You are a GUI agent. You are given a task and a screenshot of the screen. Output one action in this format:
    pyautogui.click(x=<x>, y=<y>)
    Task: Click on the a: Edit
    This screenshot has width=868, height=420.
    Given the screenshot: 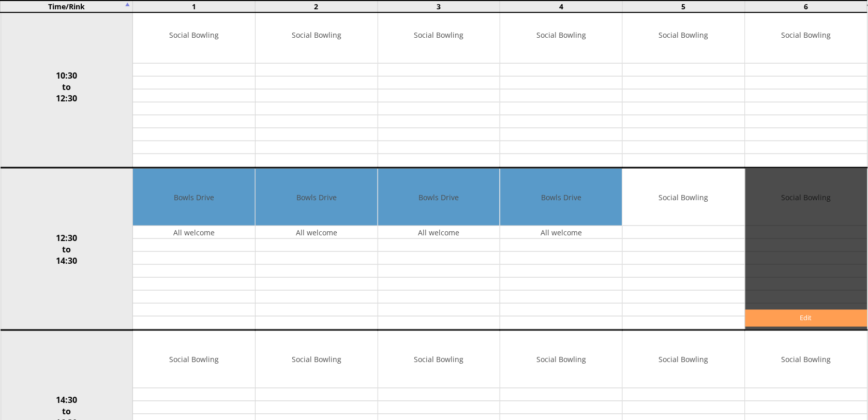 What is the action you would take?
    pyautogui.click(x=807, y=318)
    